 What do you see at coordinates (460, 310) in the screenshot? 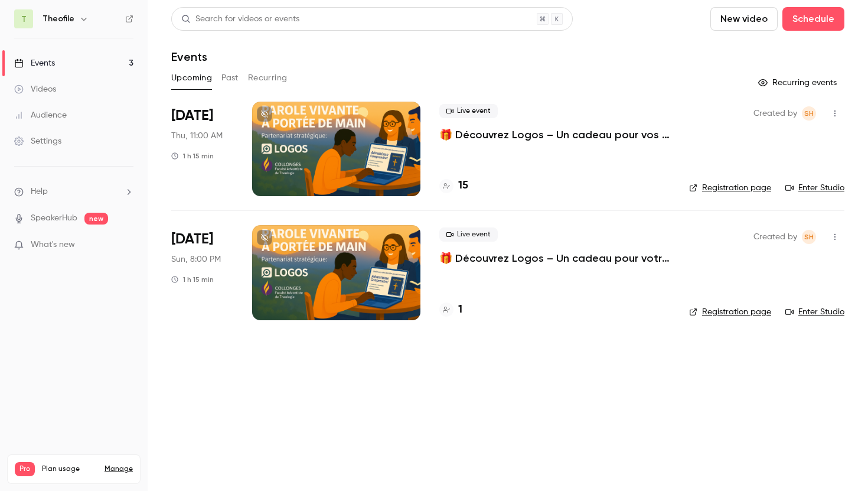
I see `h4: 1` at bounding box center [460, 310].